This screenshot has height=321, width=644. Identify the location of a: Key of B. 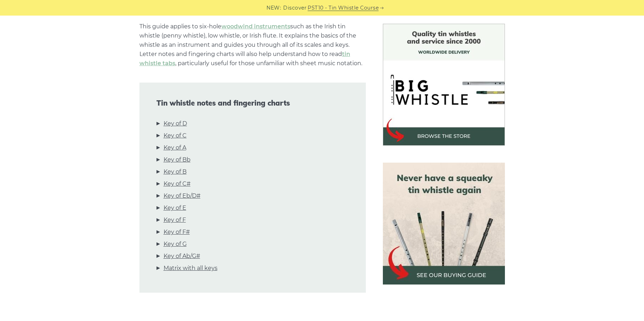
(175, 172).